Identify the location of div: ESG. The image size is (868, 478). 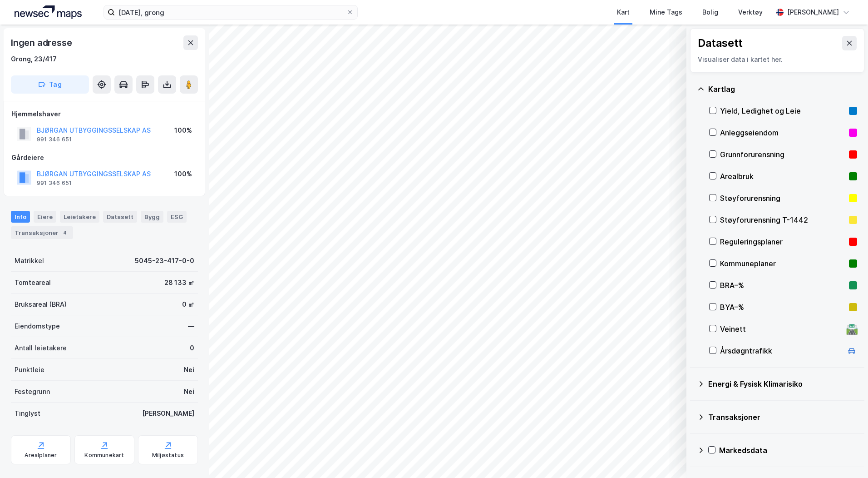
(176, 217).